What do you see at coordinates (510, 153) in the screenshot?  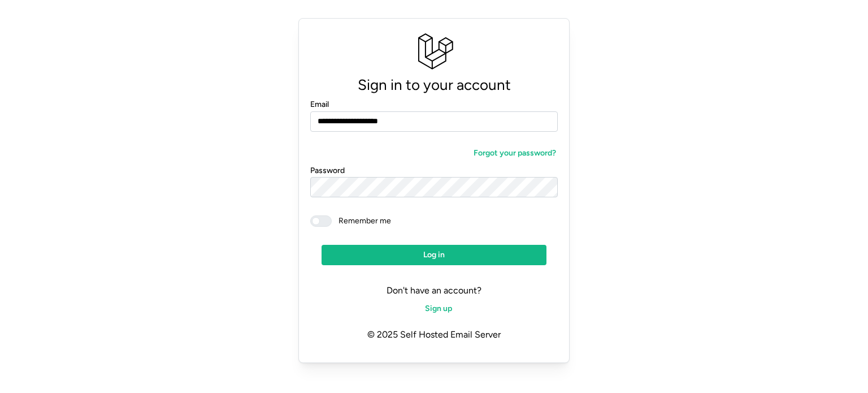 I see `a: Forgot your password?` at bounding box center [510, 153].